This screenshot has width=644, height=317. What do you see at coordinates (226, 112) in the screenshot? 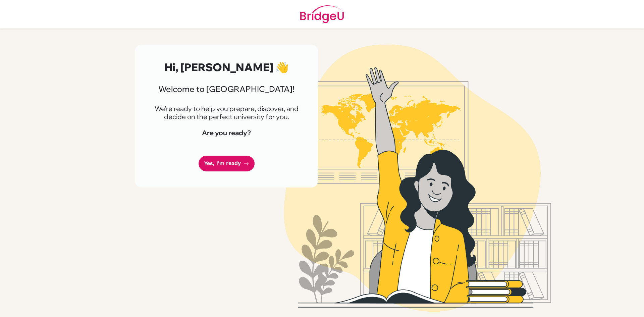
I see `p: We're ready to help you prepare, discover, and decide on the perfect university for you.` at bounding box center [226, 112].